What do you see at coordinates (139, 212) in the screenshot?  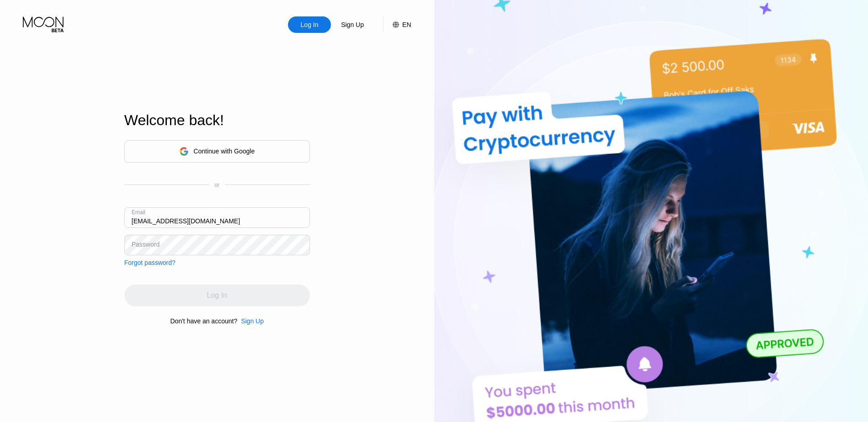 I see `div: Email` at bounding box center [139, 212].